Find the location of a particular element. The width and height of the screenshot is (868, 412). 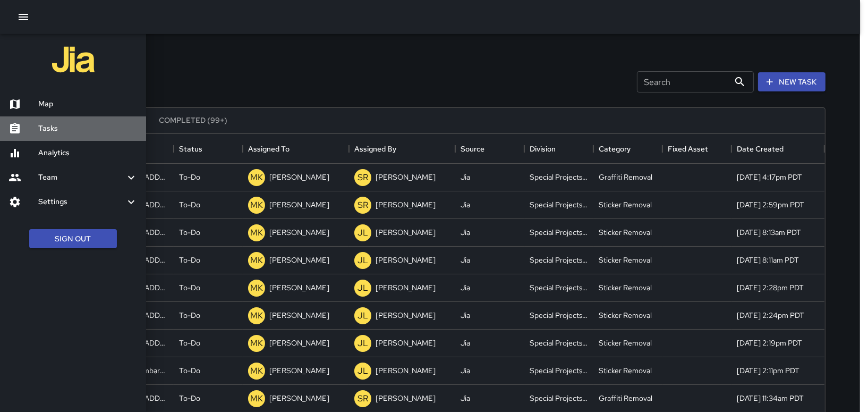

img: jia-logo is located at coordinates (73, 60).